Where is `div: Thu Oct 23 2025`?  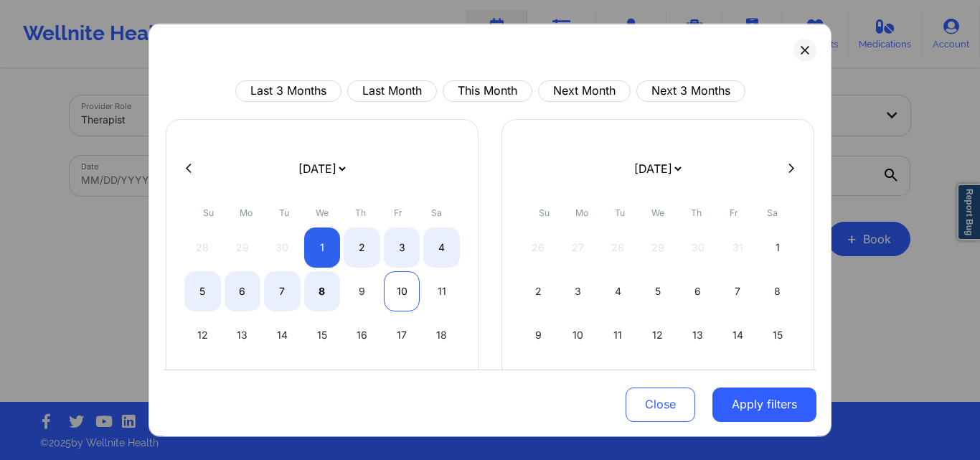
div: Thu Oct 23 2025 is located at coordinates (362, 378).